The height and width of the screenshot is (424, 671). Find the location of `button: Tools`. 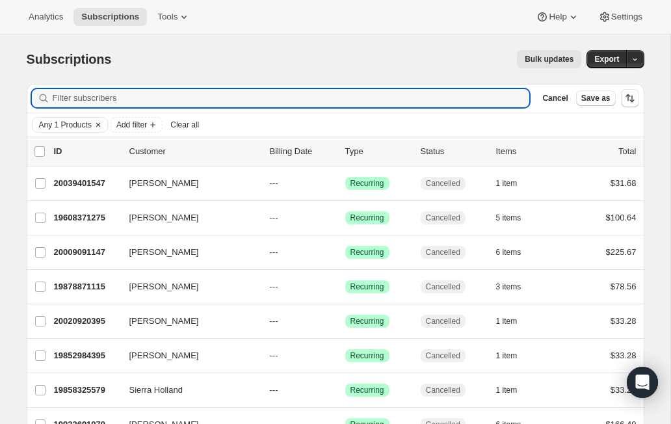

button: Tools is located at coordinates (174, 17).